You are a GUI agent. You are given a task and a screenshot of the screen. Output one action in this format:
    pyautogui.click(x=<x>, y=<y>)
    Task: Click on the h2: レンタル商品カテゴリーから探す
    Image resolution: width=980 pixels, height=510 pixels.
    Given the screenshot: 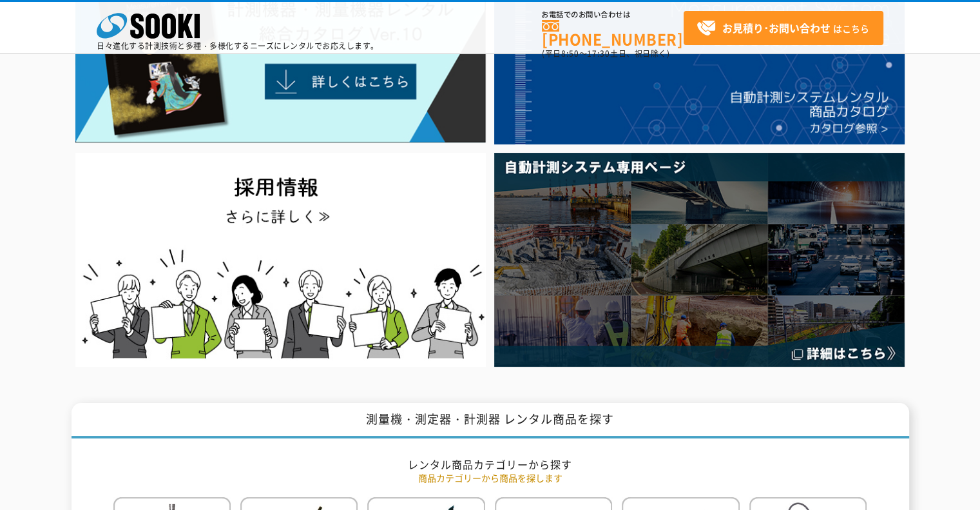 What is the action you would take?
    pyautogui.click(x=490, y=464)
    